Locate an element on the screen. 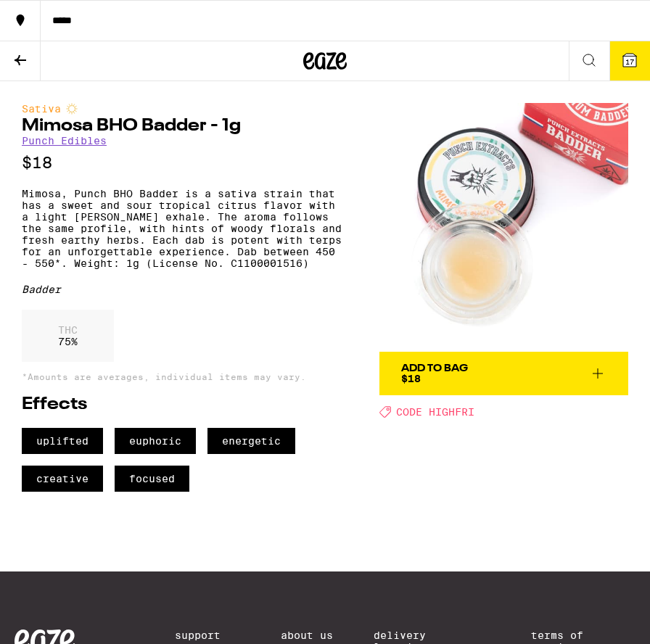 Image resolution: width=650 pixels, height=644 pixels. span: creative is located at coordinates (62, 478).